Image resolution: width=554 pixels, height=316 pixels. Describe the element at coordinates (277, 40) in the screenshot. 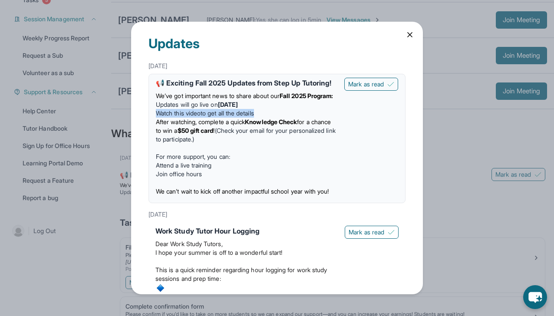

I see `div: Updates` at that location.